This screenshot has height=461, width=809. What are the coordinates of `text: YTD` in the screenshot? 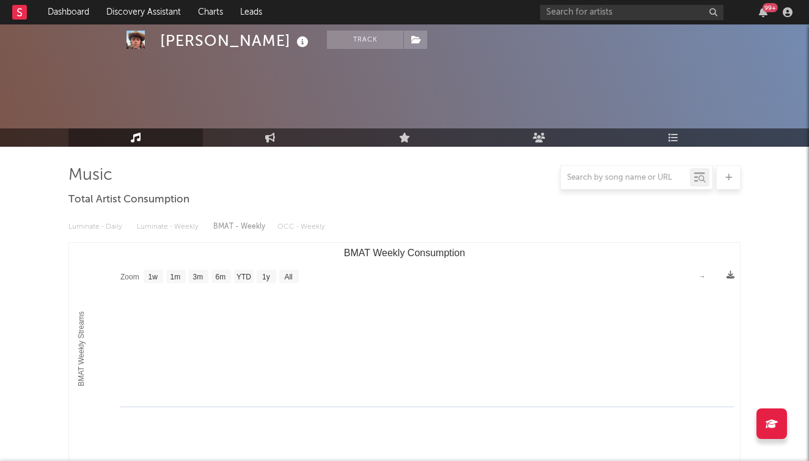 It's located at (244, 277).